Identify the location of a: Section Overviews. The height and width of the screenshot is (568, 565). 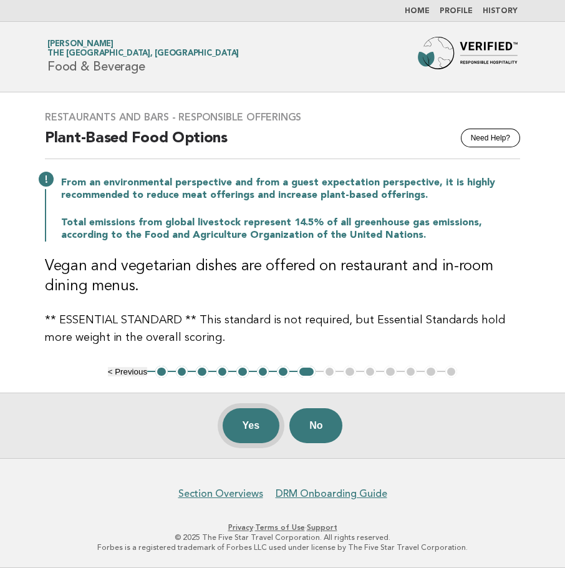
(221, 493).